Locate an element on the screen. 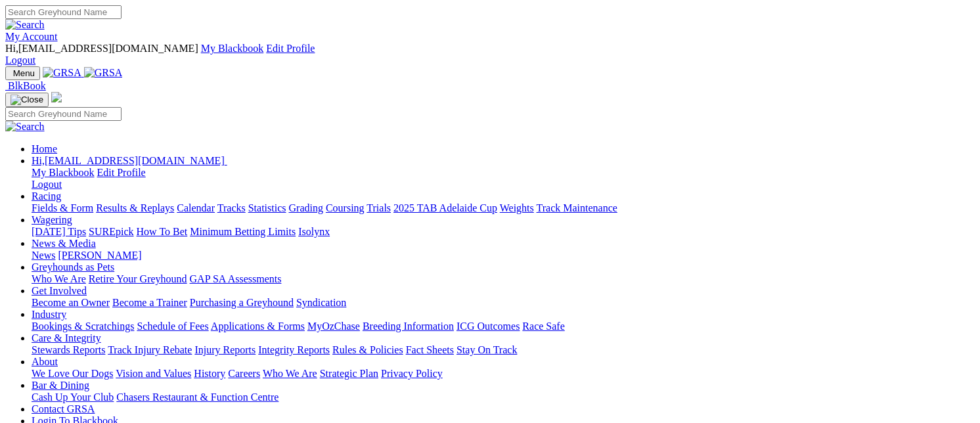 This screenshot has width=980, height=423. div: Racing is located at coordinates (503, 208).